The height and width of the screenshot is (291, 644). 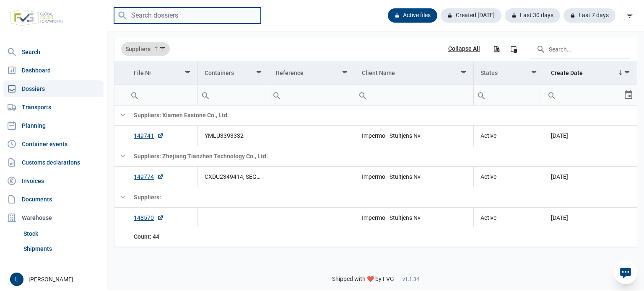 What do you see at coordinates (36, 17) in the screenshot?
I see `img: FVG - Global freight forwarding` at bounding box center [36, 17].